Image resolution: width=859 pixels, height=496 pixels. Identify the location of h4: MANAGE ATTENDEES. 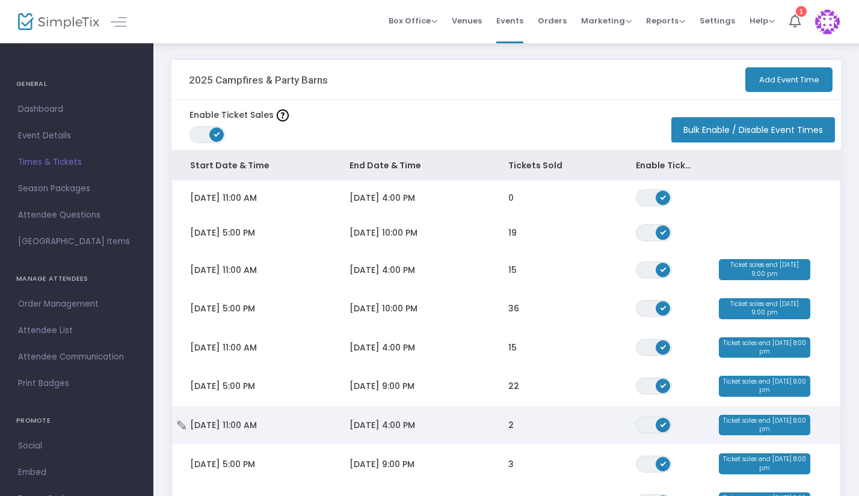
(76, 279).